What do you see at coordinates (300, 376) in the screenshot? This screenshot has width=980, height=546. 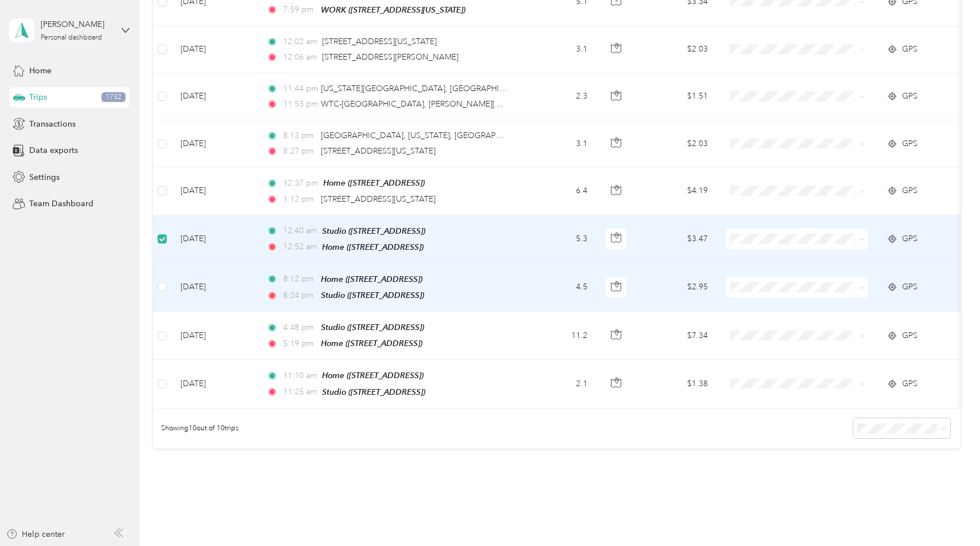 I see `span: 11:10 am` at bounding box center [300, 376].